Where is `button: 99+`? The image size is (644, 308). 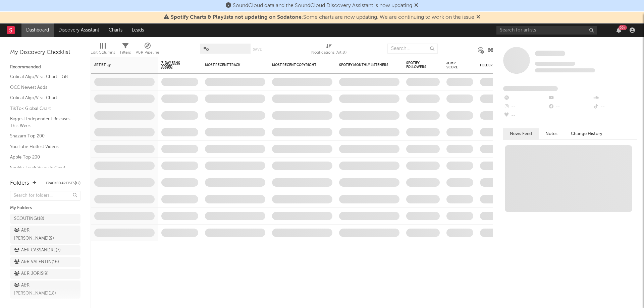 button: 99+ is located at coordinates (619, 30).